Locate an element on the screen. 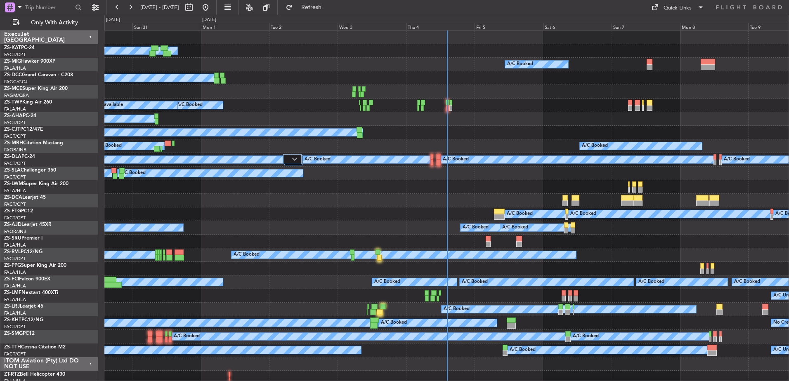  a: ZT-RTZBell Helicopter 430 is located at coordinates (35, 374).